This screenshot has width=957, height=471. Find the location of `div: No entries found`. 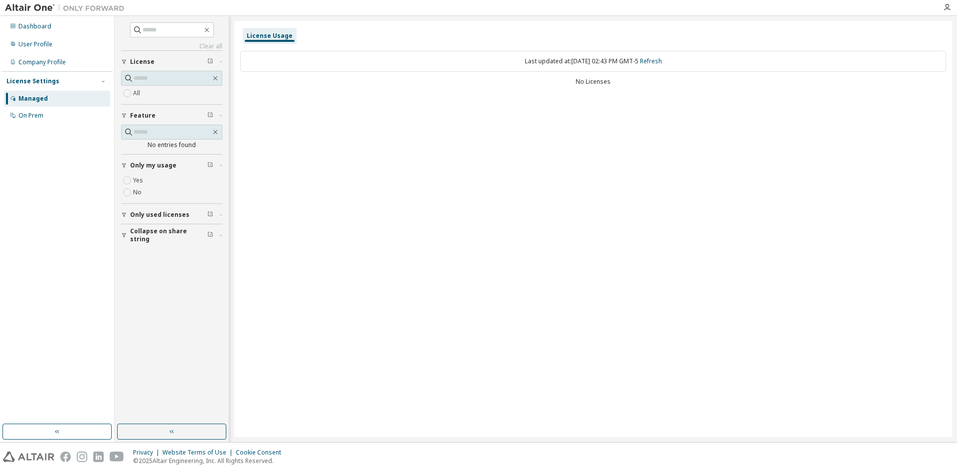

div: No entries found is located at coordinates (171, 145).